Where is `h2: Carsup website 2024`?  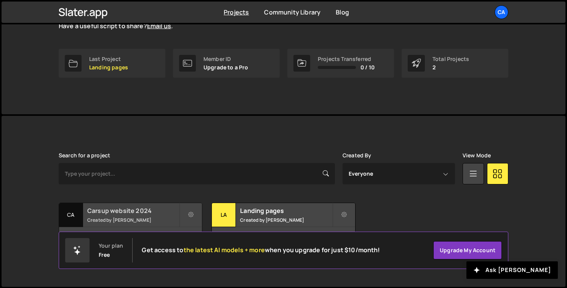 h2: Carsup website 2024 is located at coordinates (133, 211).